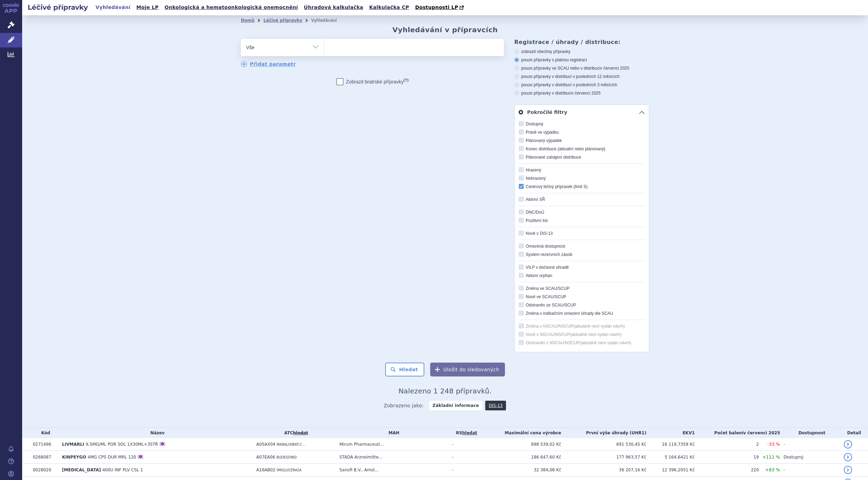  I want to click on span: Zobrazeno jako:, so click(404, 406).